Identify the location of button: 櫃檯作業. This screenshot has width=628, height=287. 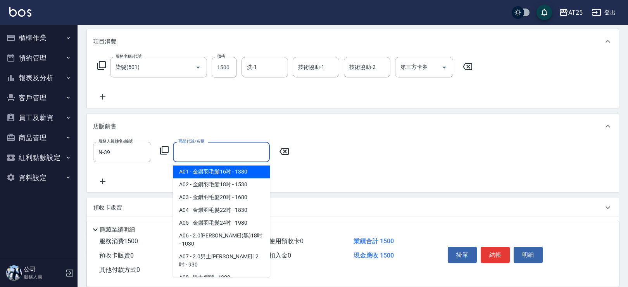
(39, 38).